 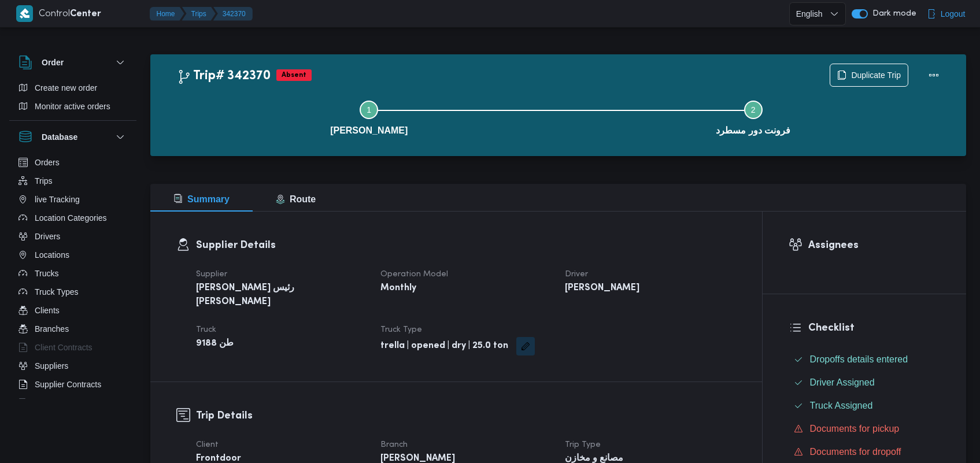 What do you see at coordinates (394, 445) in the screenshot?
I see `span: Branch` at bounding box center [394, 445].